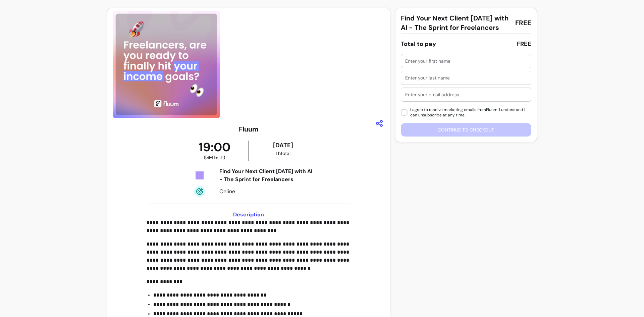  I want to click on div: 19:00, so click(215, 151).